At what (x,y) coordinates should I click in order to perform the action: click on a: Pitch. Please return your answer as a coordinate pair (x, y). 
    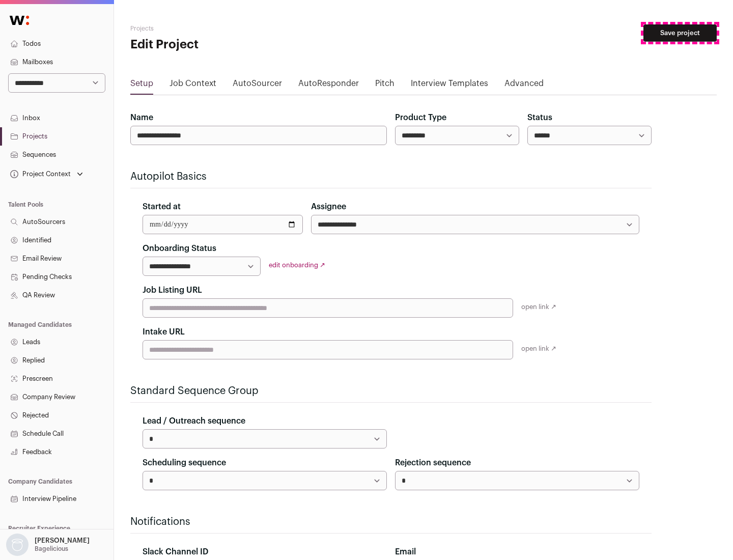
    Looking at the image, I should click on (385, 86).